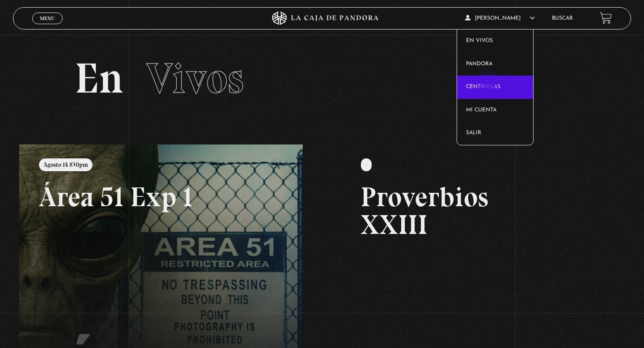 The width and height of the screenshot is (644, 348). I want to click on a: View your shopping cart, so click(606, 18).